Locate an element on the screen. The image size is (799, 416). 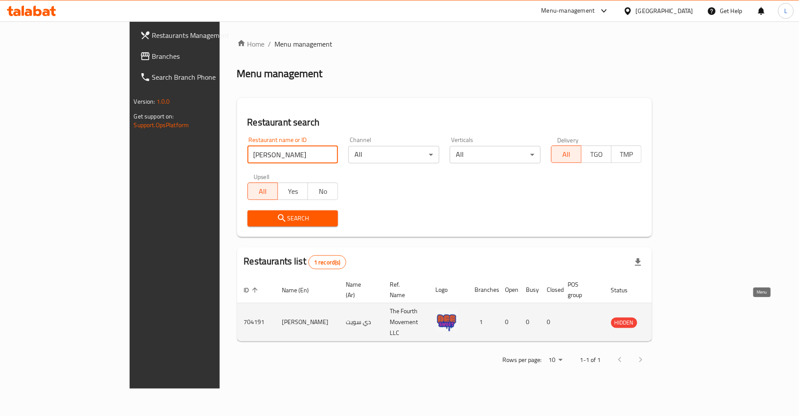
button: TMP is located at coordinates (627, 154).